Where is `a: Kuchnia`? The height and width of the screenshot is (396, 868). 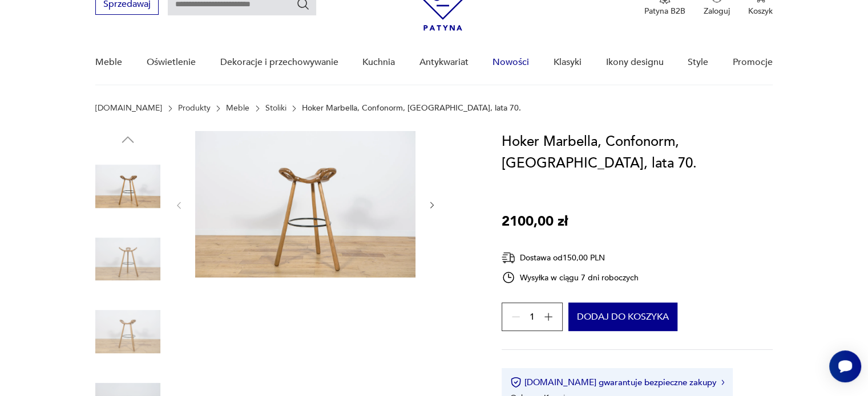 a: Kuchnia is located at coordinates (378, 62).